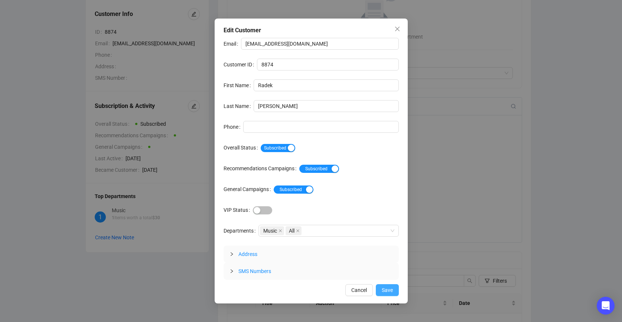 This screenshot has width=622, height=322. I want to click on label: General Campaigns, so click(248, 189).